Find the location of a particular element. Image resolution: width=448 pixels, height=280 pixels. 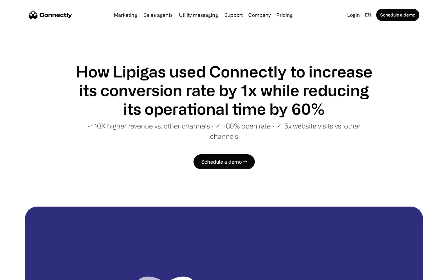

a: Schedule a demo → is located at coordinates (224, 162).